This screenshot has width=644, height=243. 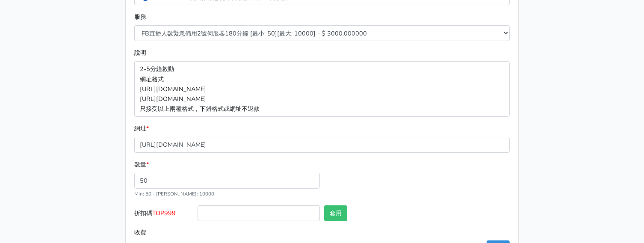 I want to click on label: 收費, so click(x=164, y=232).